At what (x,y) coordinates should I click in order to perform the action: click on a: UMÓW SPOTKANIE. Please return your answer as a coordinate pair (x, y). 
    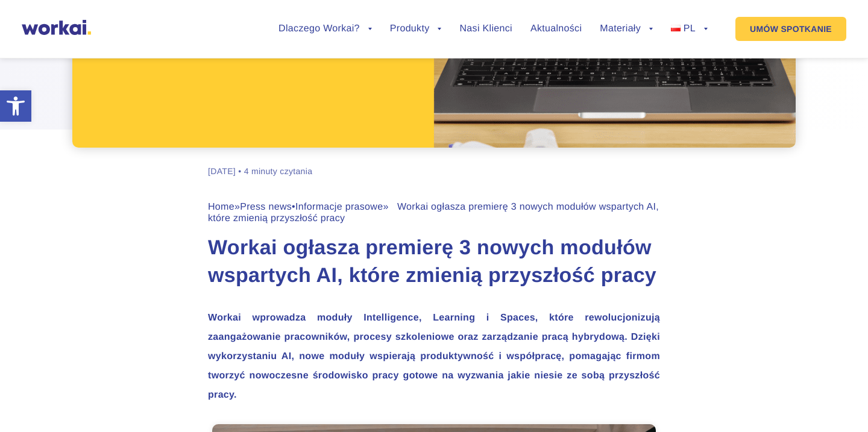
    Looking at the image, I should click on (790, 29).